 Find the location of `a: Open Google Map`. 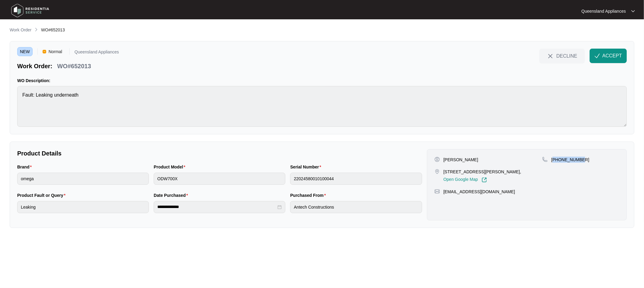

a: Open Google Map is located at coordinates (465, 180).